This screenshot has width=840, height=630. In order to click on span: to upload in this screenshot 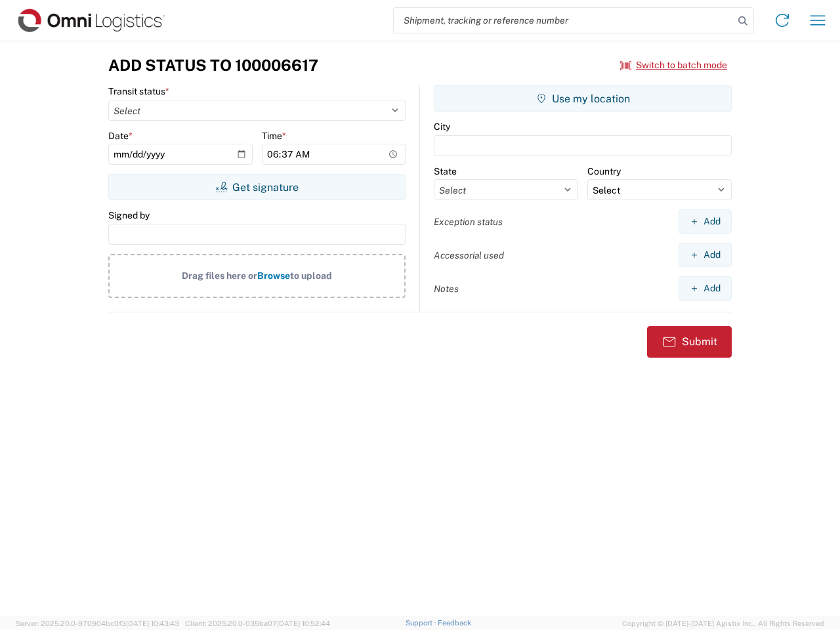, I will do `click(311, 276)`.